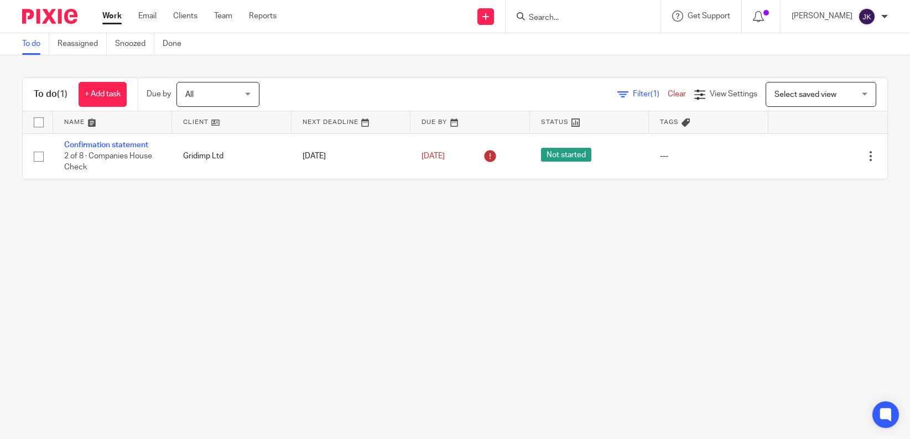 Image resolution: width=910 pixels, height=439 pixels. Describe the element at coordinates (50, 16) in the screenshot. I see `img: Pixie` at that location.